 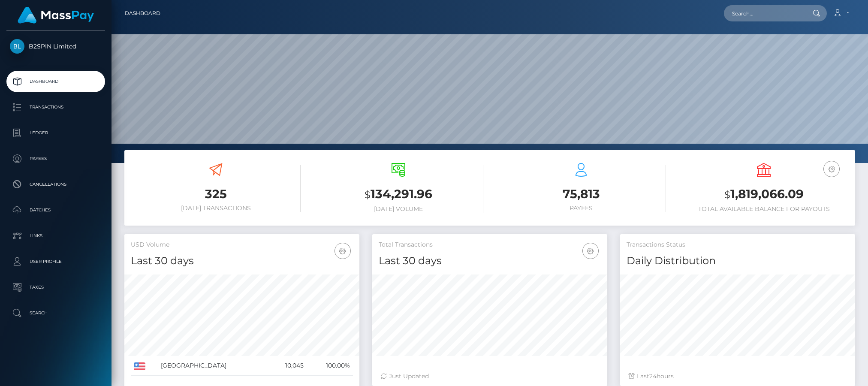 I want to click on h6: Payees, so click(x=581, y=208).